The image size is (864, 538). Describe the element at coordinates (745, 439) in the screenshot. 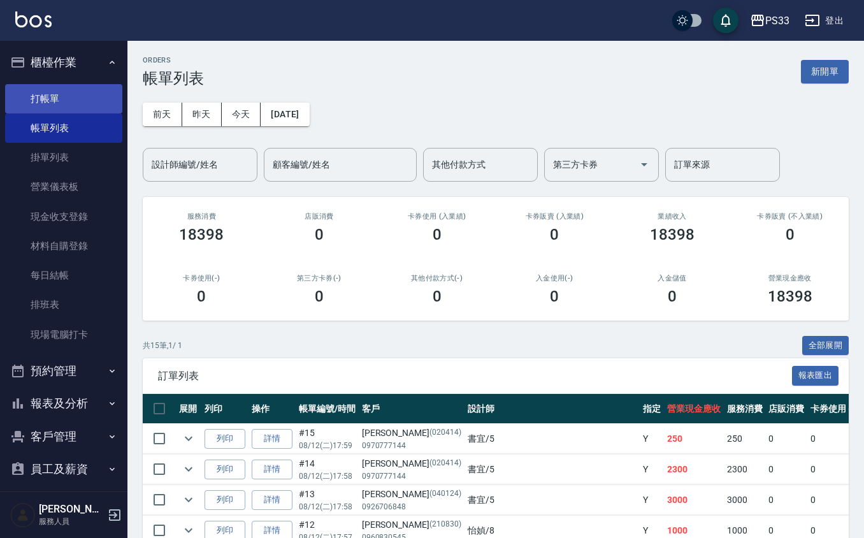

I see `td: 250` at that location.